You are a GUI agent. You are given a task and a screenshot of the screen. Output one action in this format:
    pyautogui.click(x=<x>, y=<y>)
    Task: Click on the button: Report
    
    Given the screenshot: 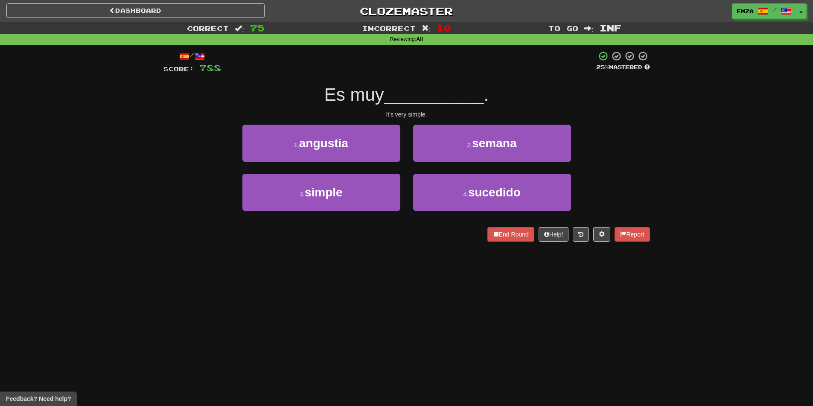 What is the action you would take?
    pyautogui.click(x=632, y=234)
    